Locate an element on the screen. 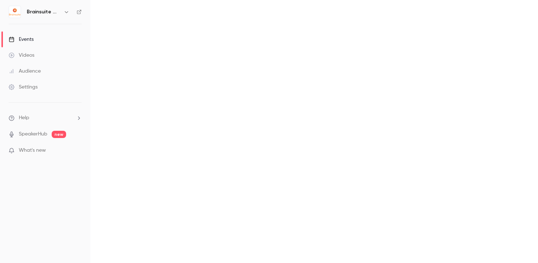 This screenshot has width=538, height=263. span: What's new is located at coordinates (32, 150).